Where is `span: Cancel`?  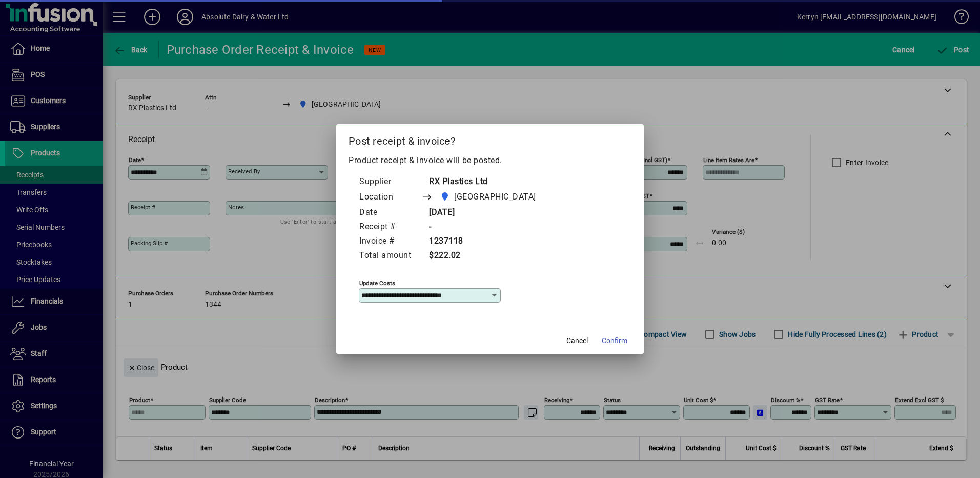 span: Cancel is located at coordinates (577, 341).